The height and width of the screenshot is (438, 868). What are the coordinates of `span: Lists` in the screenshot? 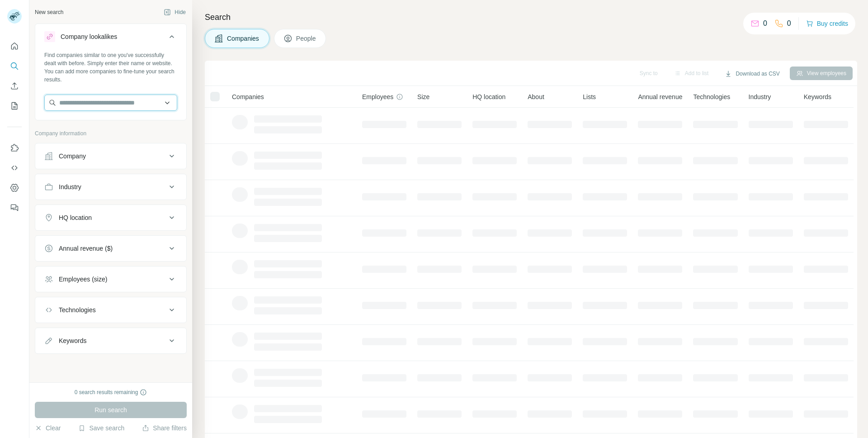 It's located at (589, 96).